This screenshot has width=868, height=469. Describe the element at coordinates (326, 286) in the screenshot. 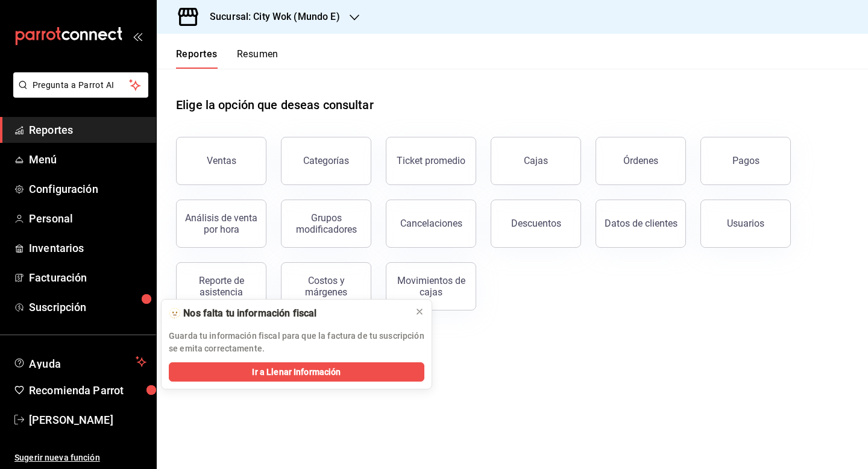

I see `div: Costos y márgenes` at that location.